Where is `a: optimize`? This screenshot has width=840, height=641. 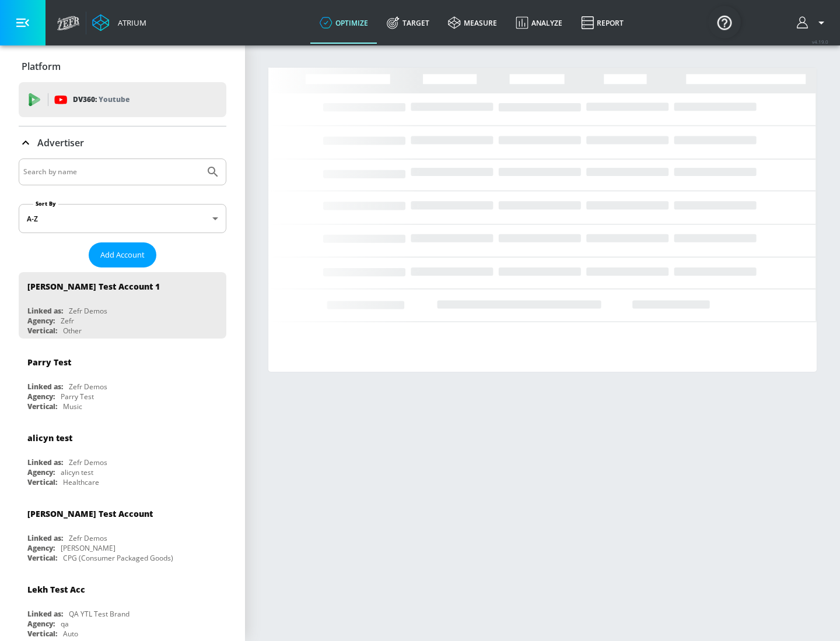
a: optimize is located at coordinates (344, 22).